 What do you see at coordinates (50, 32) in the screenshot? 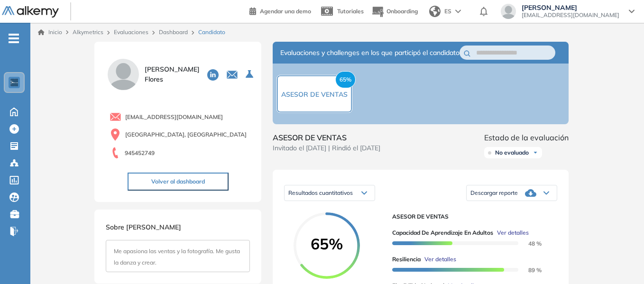
I see `a: Inicio` at bounding box center [50, 32].